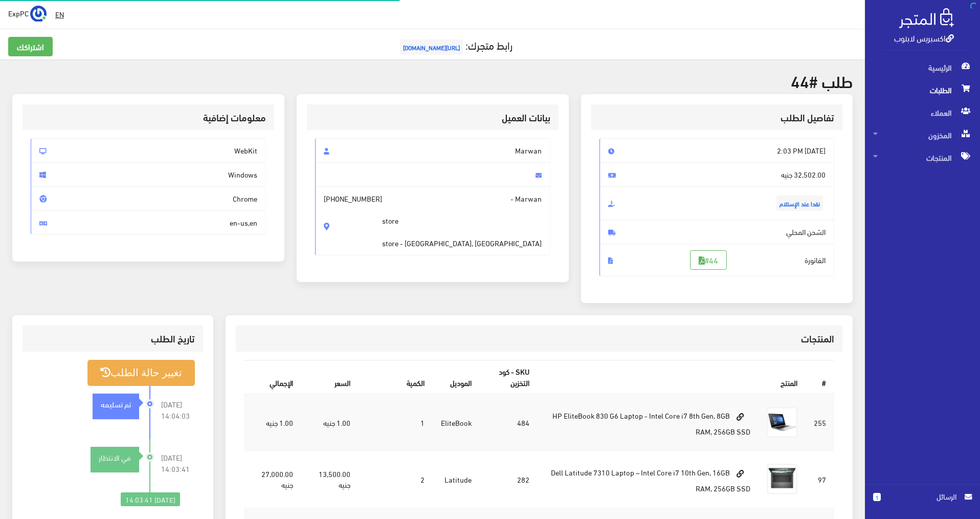  What do you see at coordinates (330, 376) in the screenshot?
I see `th: السعر` at bounding box center [330, 376].